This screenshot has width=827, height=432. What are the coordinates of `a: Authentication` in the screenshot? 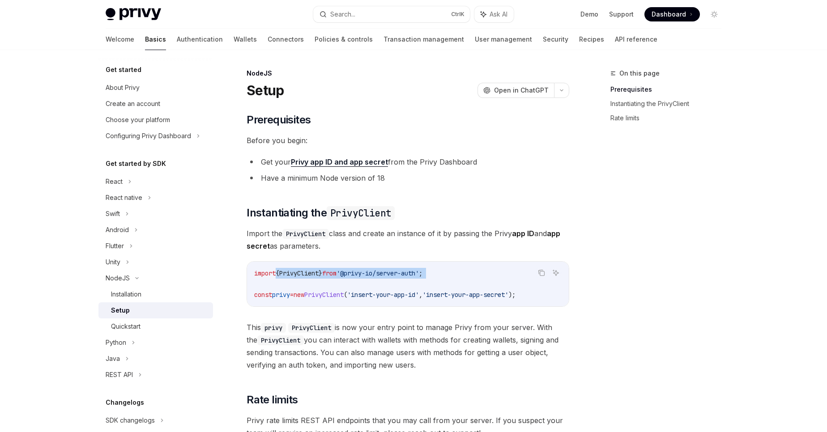 It's located at (200, 39).